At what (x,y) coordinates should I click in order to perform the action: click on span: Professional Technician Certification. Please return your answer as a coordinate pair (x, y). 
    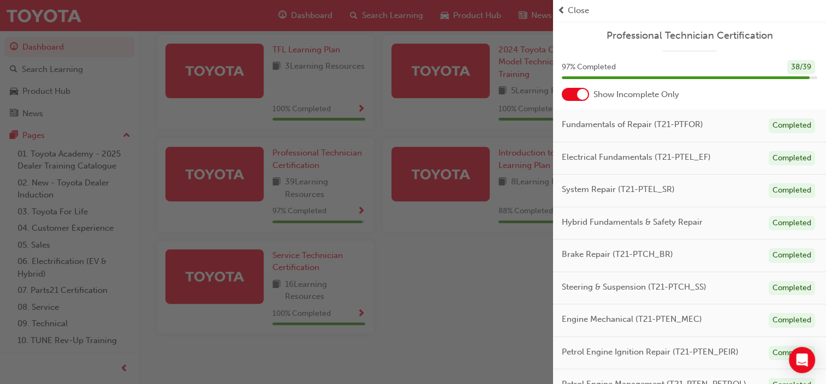
    Looking at the image, I should click on (689, 35).